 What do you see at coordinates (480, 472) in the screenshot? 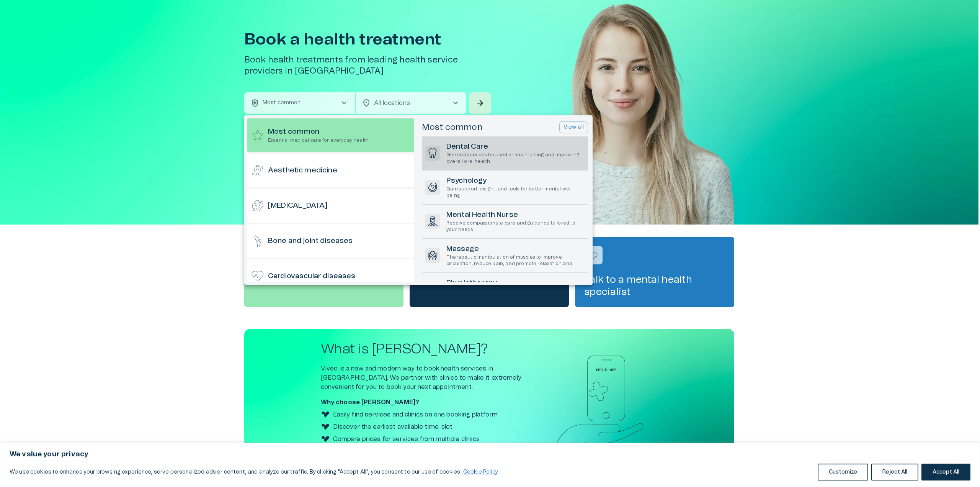
I see `a: Cookie Policy` at bounding box center [480, 472].